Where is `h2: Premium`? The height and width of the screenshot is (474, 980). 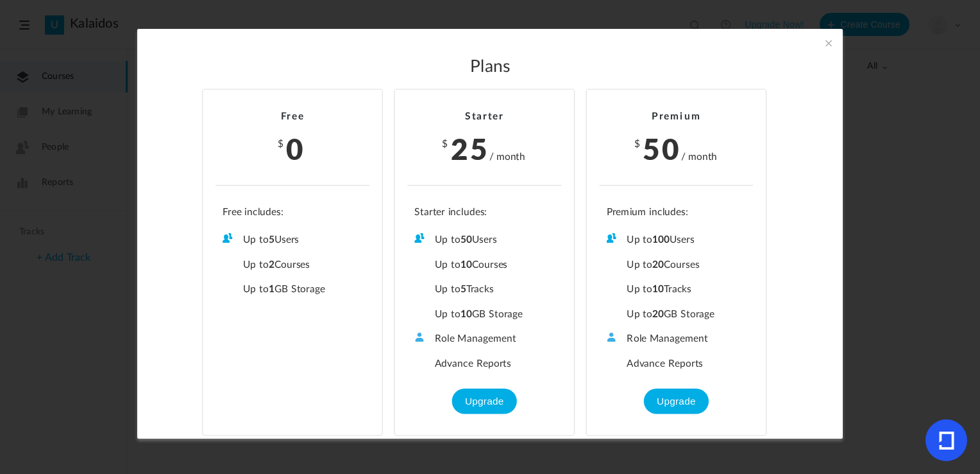 h2: Premium is located at coordinates (677, 116).